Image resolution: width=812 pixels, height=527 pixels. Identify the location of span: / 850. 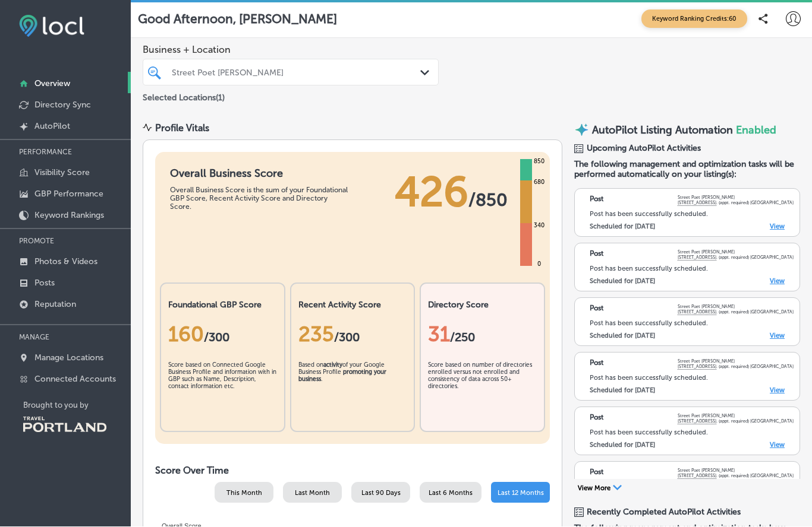
(488, 200).